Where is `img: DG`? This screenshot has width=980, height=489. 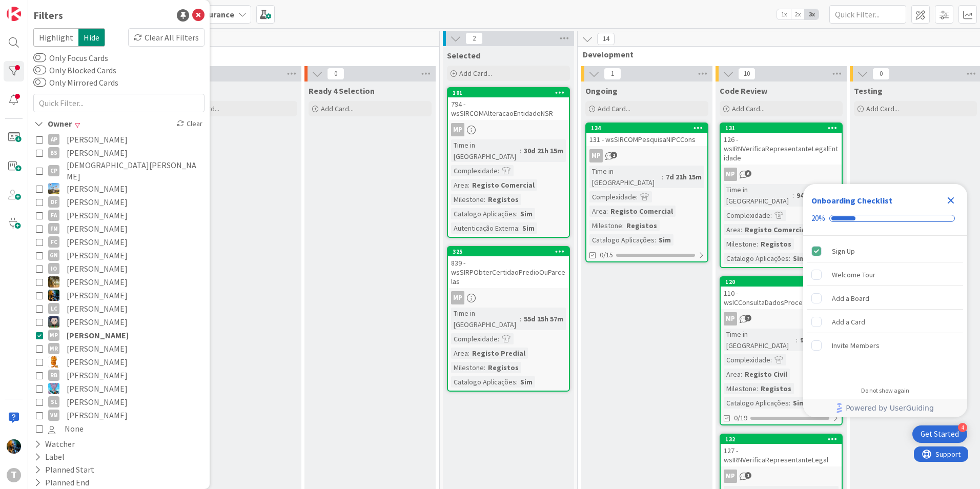
img: DG is located at coordinates (54, 188).